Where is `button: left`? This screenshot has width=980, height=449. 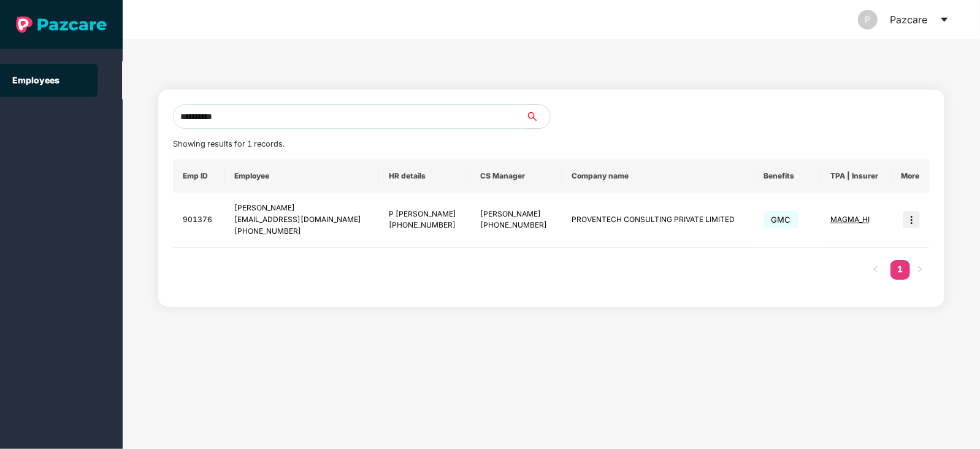 button: left is located at coordinates (876, 270).